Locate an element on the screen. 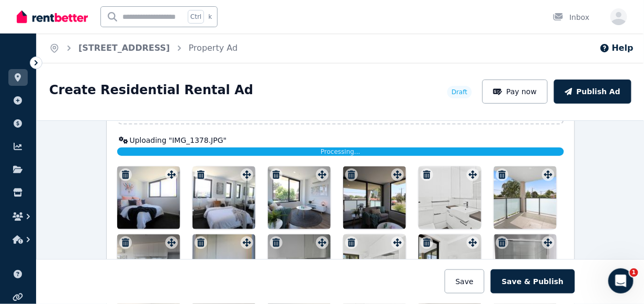  button: Pay now is located at coordinates (515, 91).